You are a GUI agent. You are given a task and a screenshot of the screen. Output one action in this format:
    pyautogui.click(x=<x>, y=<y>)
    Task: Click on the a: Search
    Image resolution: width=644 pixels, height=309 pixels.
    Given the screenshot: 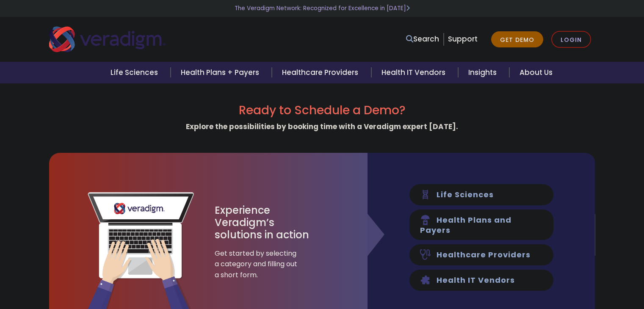 What is the action you would take?
    pyautogui.click(x=422, y=39)
    